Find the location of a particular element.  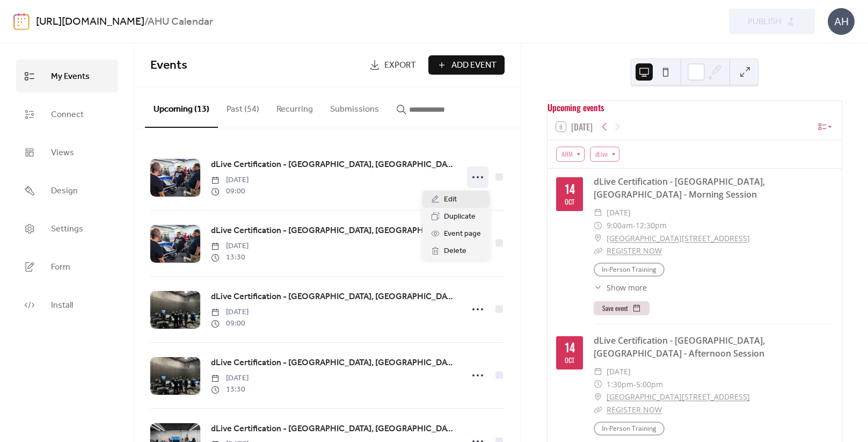

span: Event page is located at coordinates (462, 234).